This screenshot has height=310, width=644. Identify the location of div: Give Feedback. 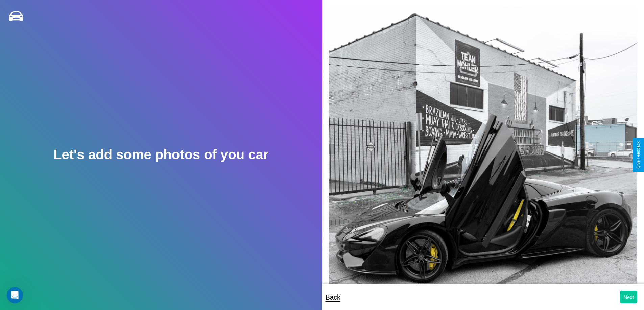
(638, 155).